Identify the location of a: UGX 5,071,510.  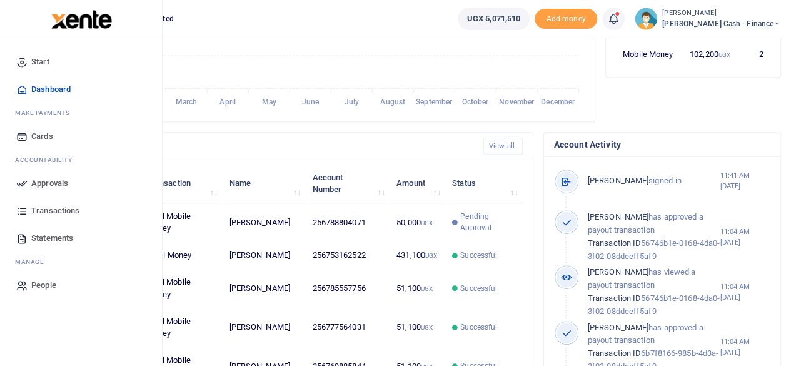
(493, 19).